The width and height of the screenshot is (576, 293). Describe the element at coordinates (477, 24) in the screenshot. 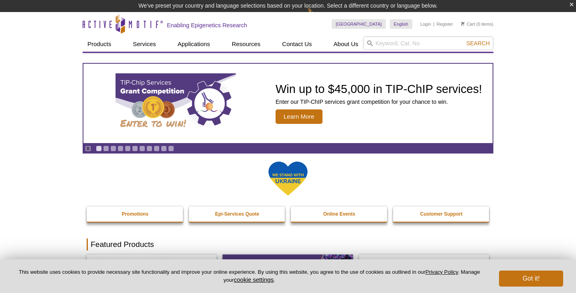

I see `li: (0 items)` at that location.